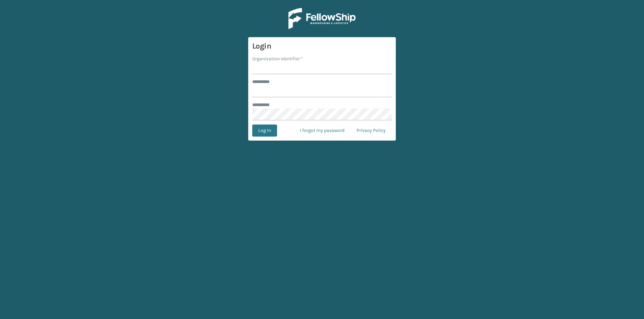 Image resolution: width=644 pixels, height=319 pixels. What do you see at coordinates (322, 131) in the screenshot?
I see `a: I forgot my password` at bounding box center [322, 131].